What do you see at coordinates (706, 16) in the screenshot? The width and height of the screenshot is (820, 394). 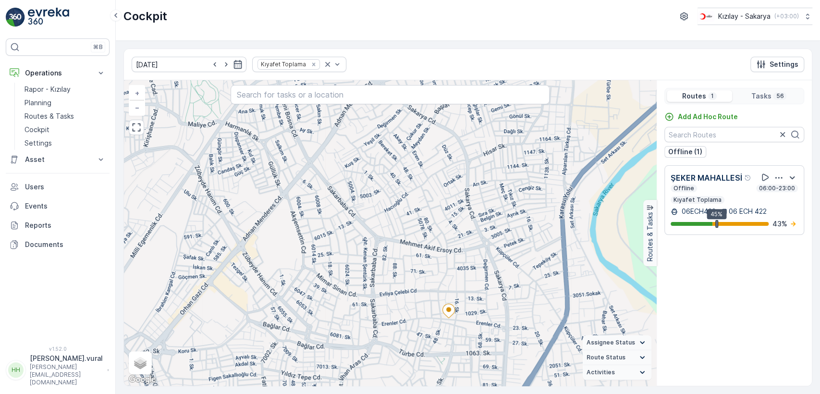 I see `img: k%C4%B1z%C4%B1lay_DTAvauz.png` at bounding box center [706, 16].